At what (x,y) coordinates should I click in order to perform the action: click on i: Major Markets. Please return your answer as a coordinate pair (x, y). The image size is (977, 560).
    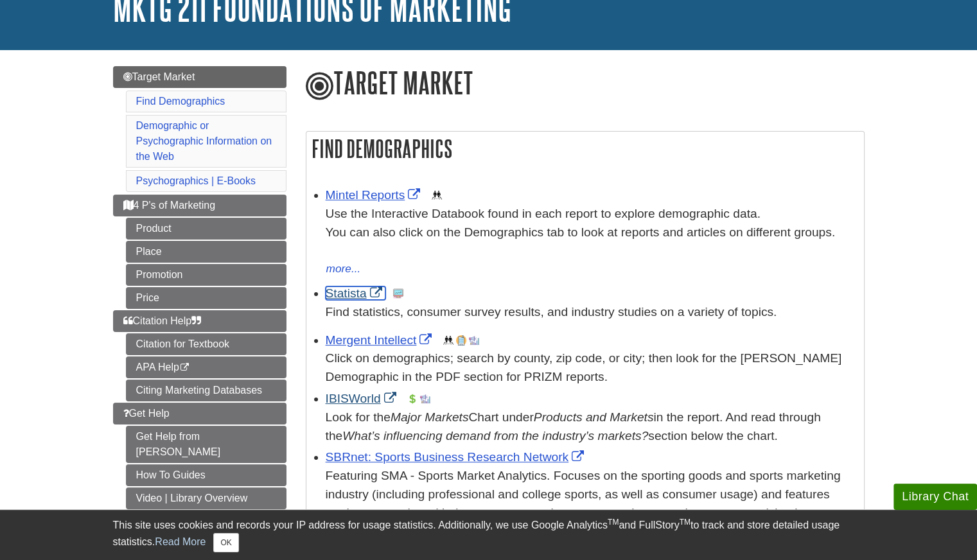
    Looking at the image, I should click on (430, 417).